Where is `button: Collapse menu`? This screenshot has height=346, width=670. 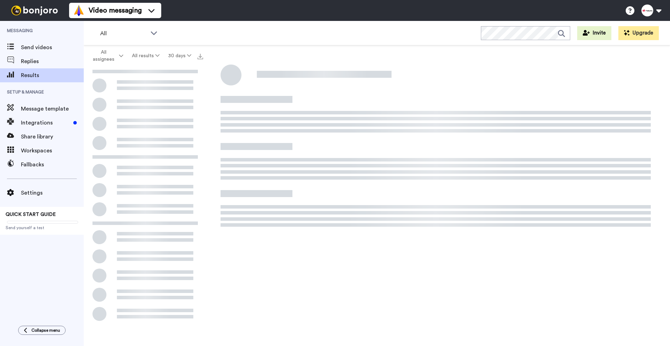
button: Collapse menu is located at coordinates (42, 330).